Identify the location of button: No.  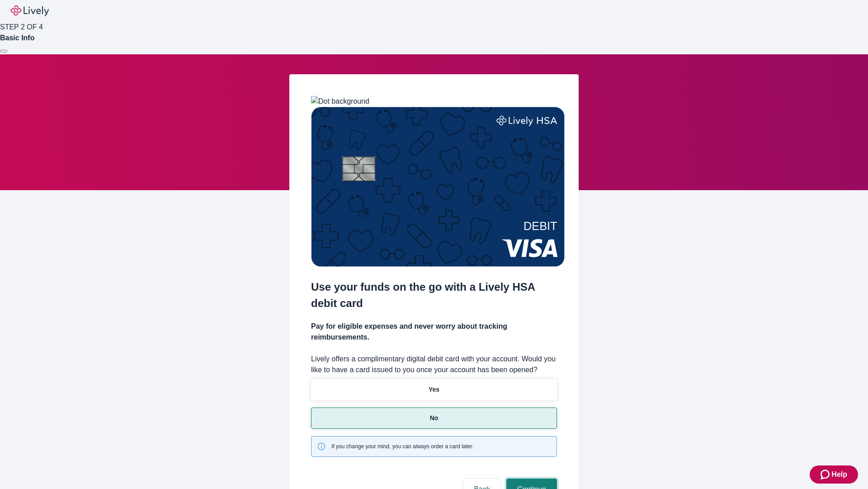
(434, 417).